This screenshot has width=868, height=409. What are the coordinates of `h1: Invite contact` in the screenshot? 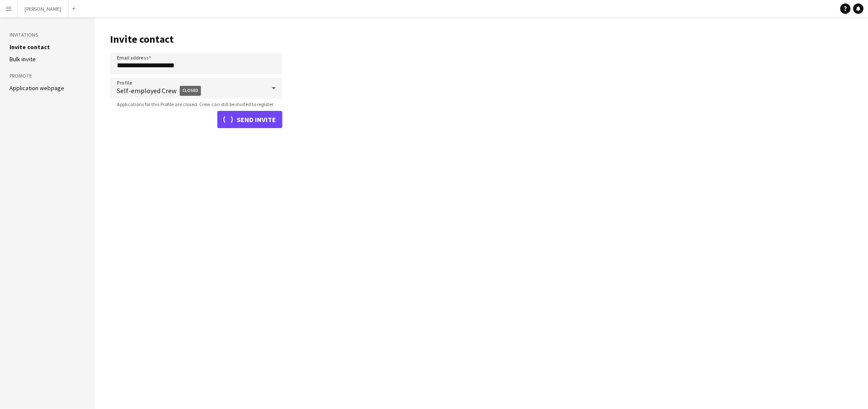 It's located at (196, 39).